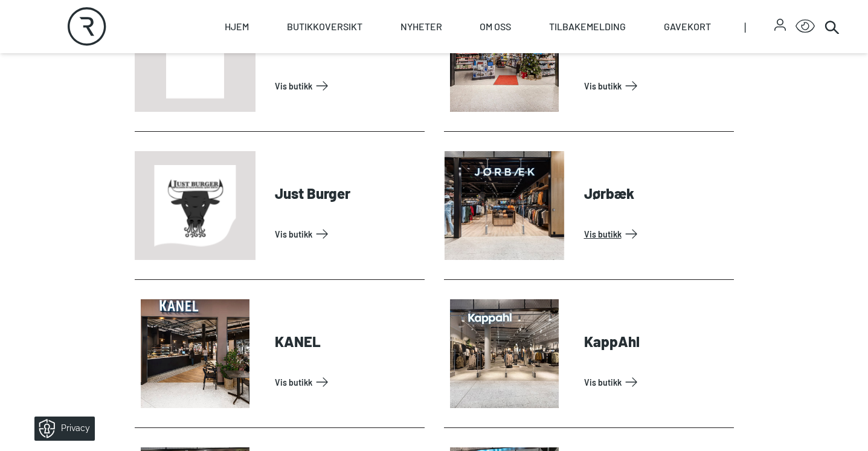 The height and width of the screenshot is (451, 868). Describe the element at coordinates (805, 27) in the screenshot. I see `button: Open Accessibility Menu` at that location.